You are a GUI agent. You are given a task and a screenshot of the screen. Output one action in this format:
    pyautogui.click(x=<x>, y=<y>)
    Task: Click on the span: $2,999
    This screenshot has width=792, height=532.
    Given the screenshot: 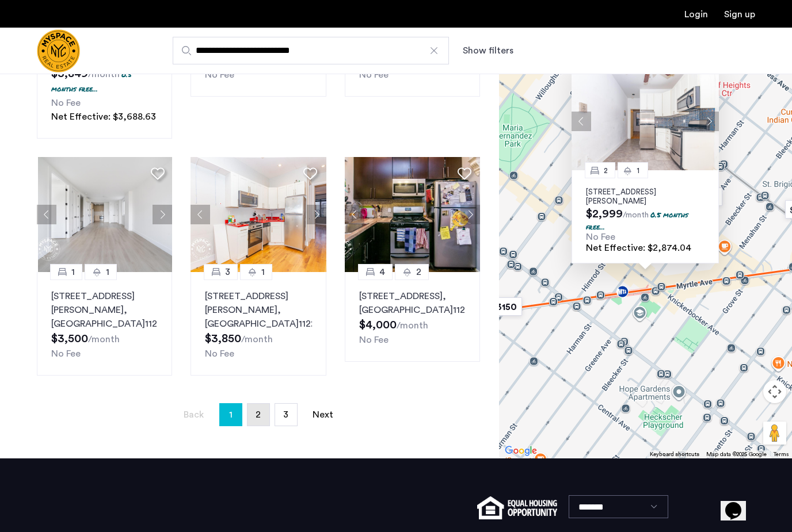 What is the action you would take?
    pyautogui.click(x=604, y=214)
    